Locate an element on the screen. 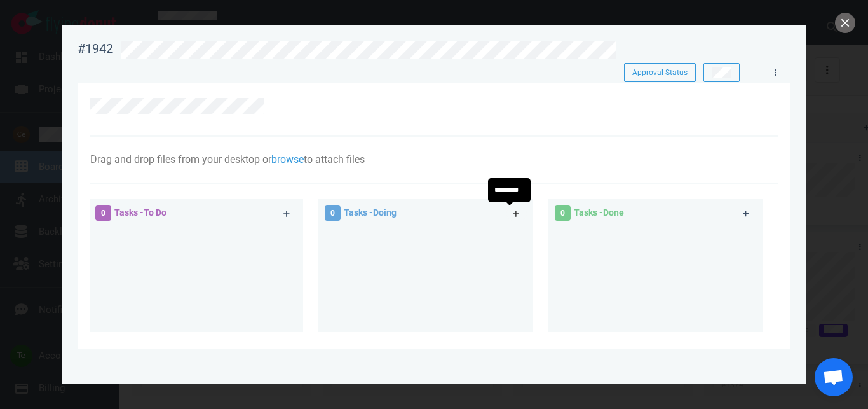 The width and height of the screenshot is (868, 409). a: browse is located at coordinates (287, 159).